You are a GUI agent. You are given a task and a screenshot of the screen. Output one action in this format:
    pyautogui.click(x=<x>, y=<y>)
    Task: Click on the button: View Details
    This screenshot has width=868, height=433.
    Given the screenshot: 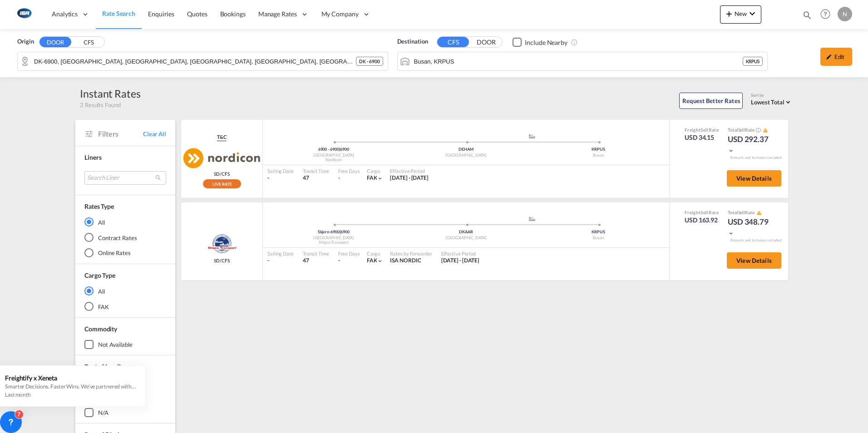 What is the action you would take?
    pyautogui.click(x=754, y=179)
    